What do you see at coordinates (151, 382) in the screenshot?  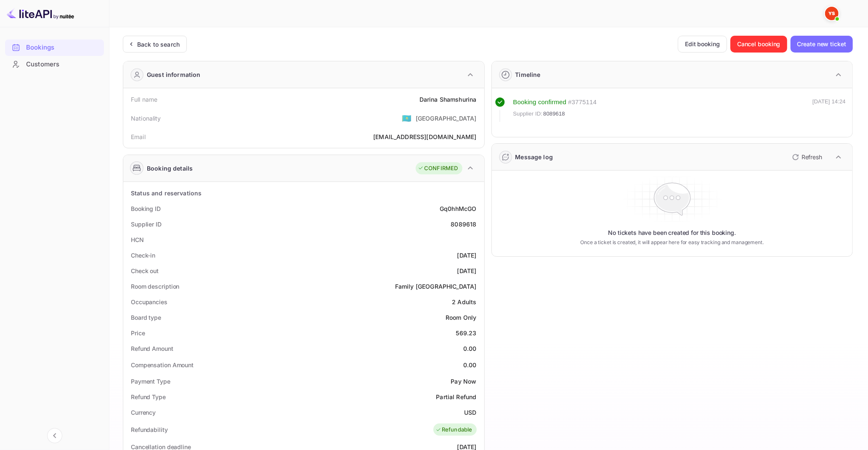 I see `div: Payment Type` at bounding box center [151, 382].